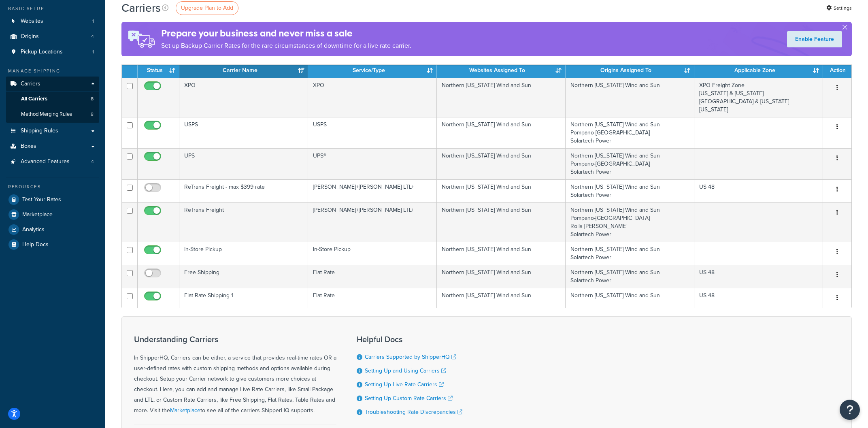 The image size is (868, 428). Describe the element at coordinates (53, 8) in the screenshot. I see `div: Basic Setup` at that location.